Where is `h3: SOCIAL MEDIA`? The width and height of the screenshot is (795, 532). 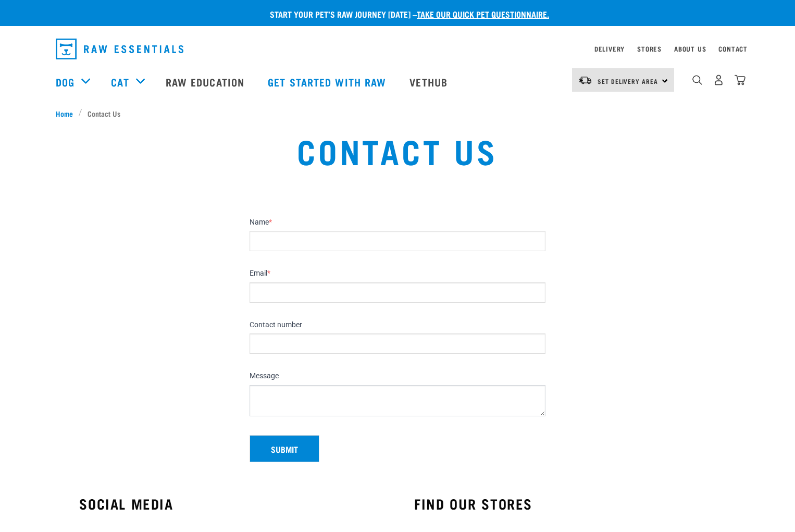 h3: SOCIAL MEDIA is located at coordinates (230, 504).